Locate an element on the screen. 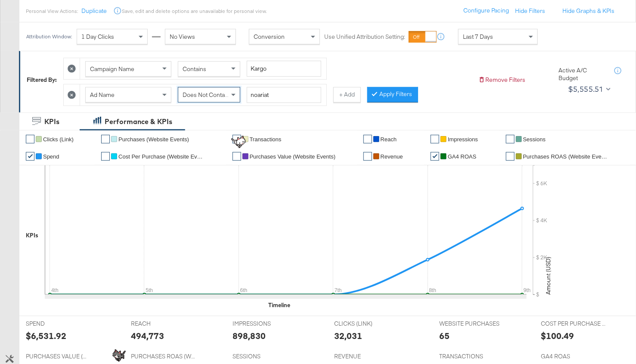 Image resolution: width=636 pixels, height=364 pixels. div: 898,830 is located at coordinates (249, 336).